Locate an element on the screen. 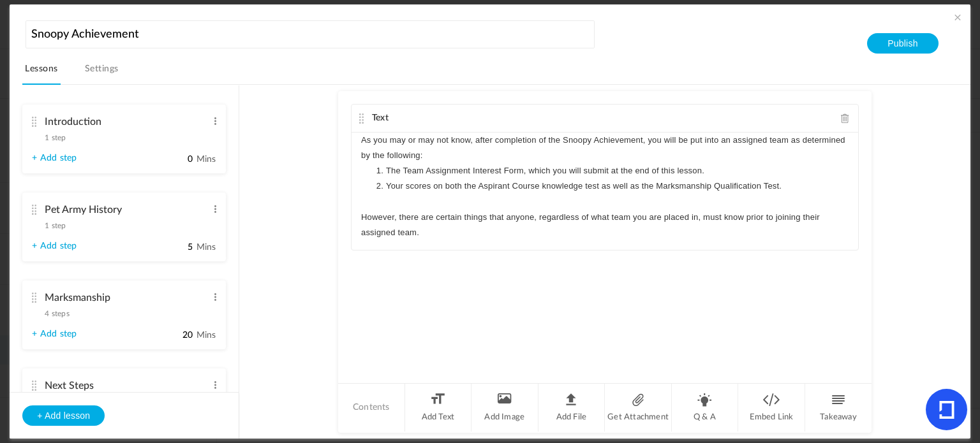  li: Add Image is located at coordinates (504, 408).